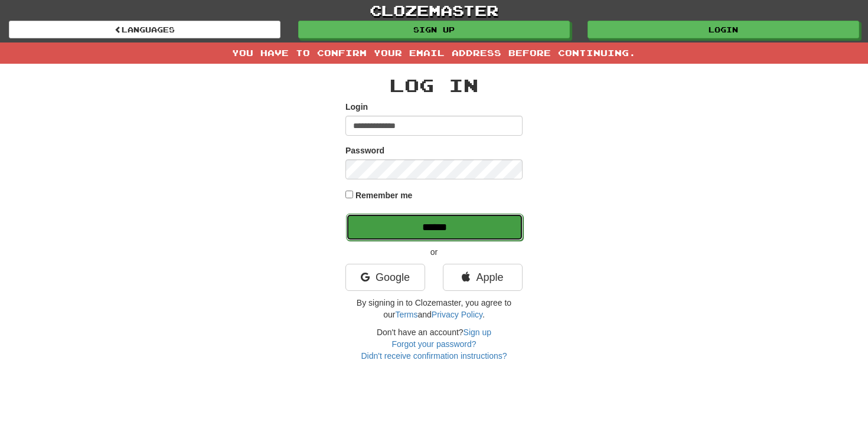 This screenshot has width=868, height=442. Describe the element at coordinates (433, 355) in the screenshot. I see `a: Didn't receive confirmation instructions?` at that location.